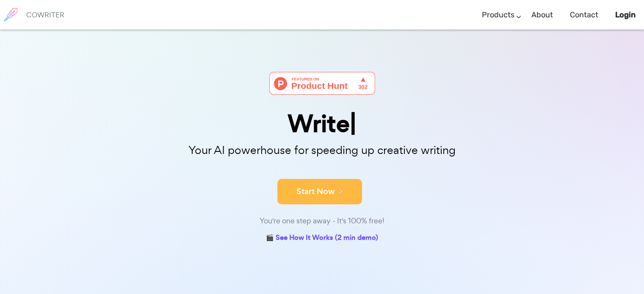 This screenshot has width=644, height=294. What do you see at coordinates (322, 151) in the screenshot?
I see `p: Your AI powerhouse for speeding up creative writing` at bounding box center [322, 151].